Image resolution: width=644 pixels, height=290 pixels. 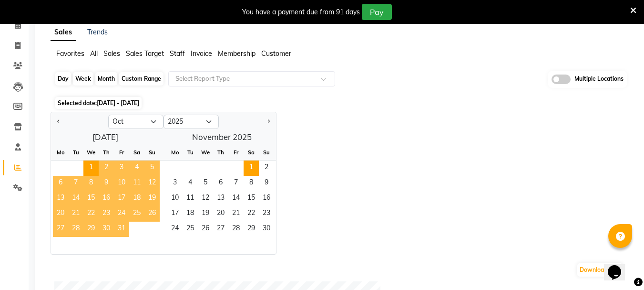 What do you see at coordinates (97, 32) in the screenshot?
I see `a: Trends` at bounding box center [97, 32].